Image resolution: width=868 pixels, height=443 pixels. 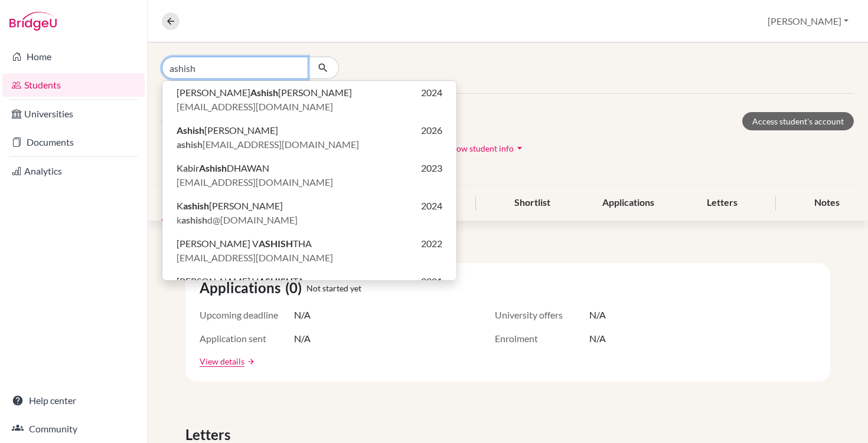 What do you see at coordinates (74, 57) in the screenshot?
I see `a: Home` at bounding box center [74, 57].